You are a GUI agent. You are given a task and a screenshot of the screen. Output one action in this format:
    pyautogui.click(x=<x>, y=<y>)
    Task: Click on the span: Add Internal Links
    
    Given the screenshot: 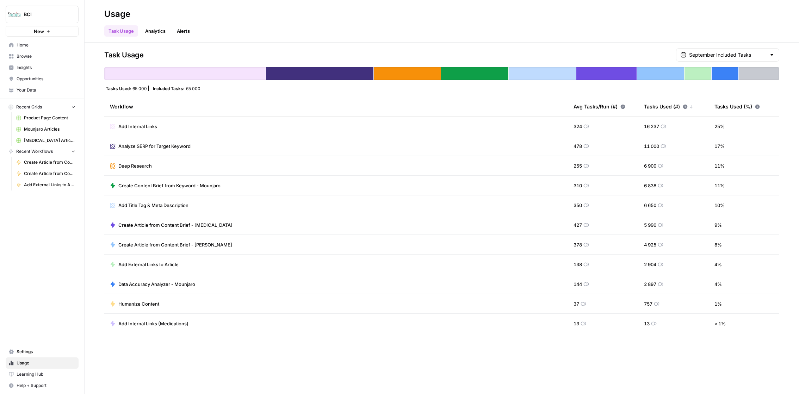 What is the action you would take?
    pyautogui.click(x=138, y=127)
    